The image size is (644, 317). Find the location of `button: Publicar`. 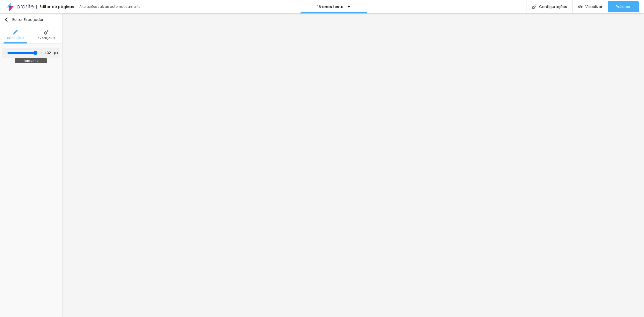

button: Publicar is located at coordinates (623, 7).